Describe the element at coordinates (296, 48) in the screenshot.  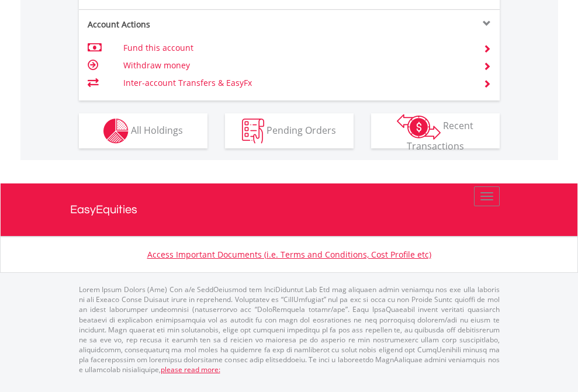
I see `td: Fund this account` at that location.